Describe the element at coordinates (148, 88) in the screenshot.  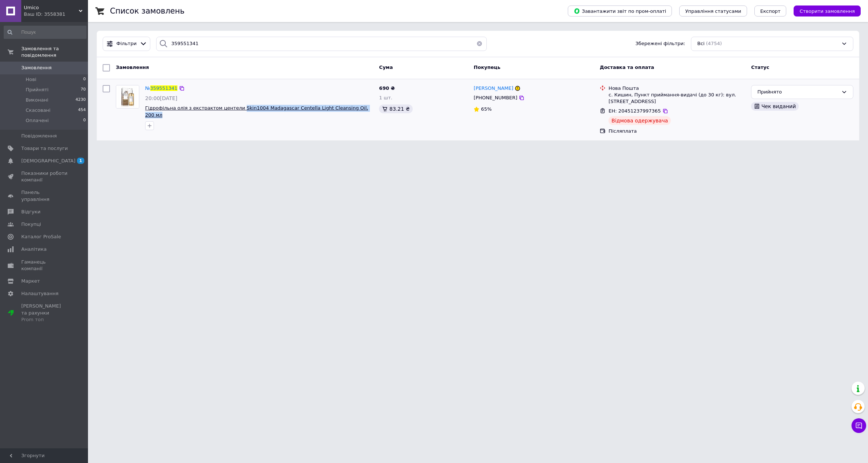
I see `span: №` at that location.